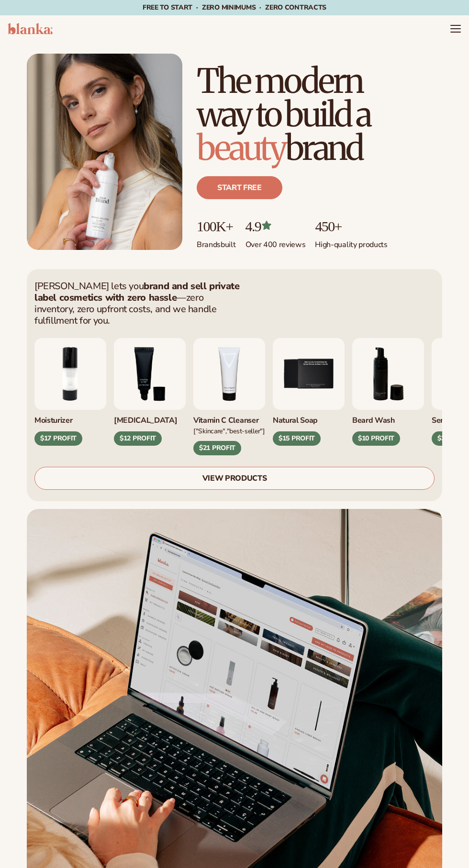 The image size is (469, 868). Describe the element at coordinates (230, 374) in the screenshot. I see `img: Vitamin c cleanser.` at that location.